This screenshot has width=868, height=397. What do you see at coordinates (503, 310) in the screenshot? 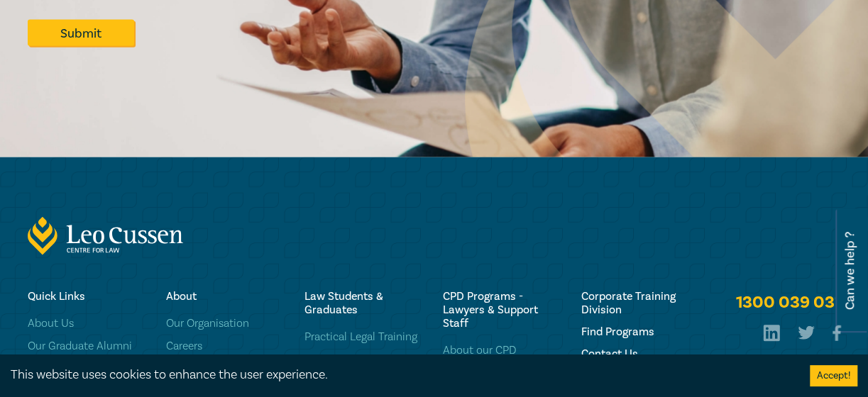
I see `h6: CPD Programs - Lawyers & Support Staff` at bounding box center [503, 310].